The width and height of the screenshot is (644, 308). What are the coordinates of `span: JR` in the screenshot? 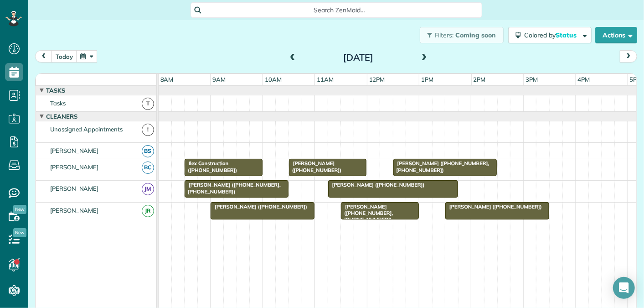 It's located at (148, 211).